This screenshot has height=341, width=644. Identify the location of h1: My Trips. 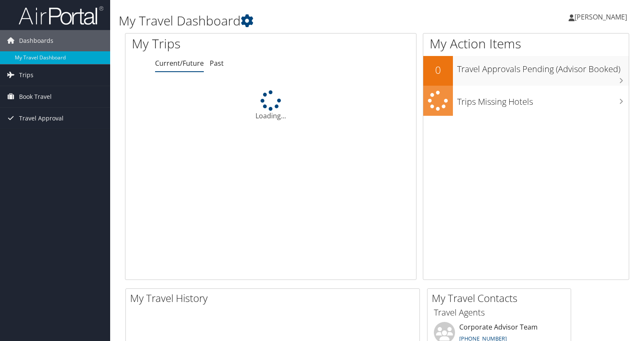
(210, 44).